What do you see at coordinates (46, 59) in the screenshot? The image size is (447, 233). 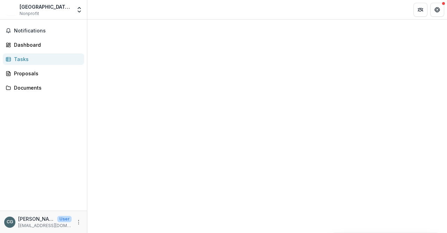 I see `div: Tasks` at bounding box center [46, 59].